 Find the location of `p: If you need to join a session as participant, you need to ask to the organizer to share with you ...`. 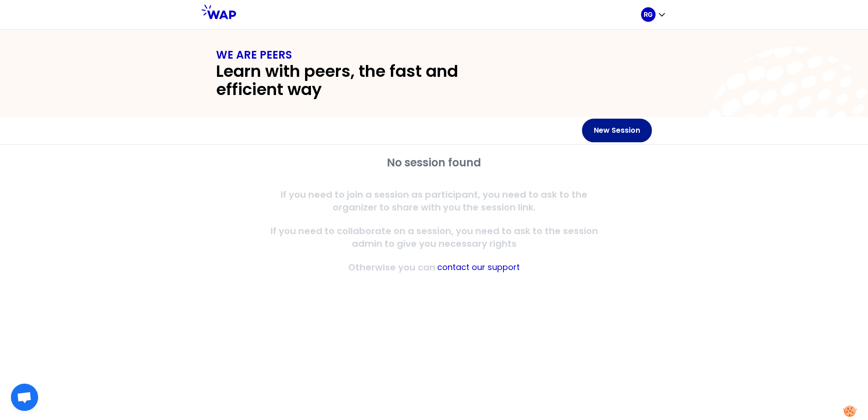

p: If you need to join a session as participant, you need to ask to the organizer to share with you ... is located at coordinates (434, 201).